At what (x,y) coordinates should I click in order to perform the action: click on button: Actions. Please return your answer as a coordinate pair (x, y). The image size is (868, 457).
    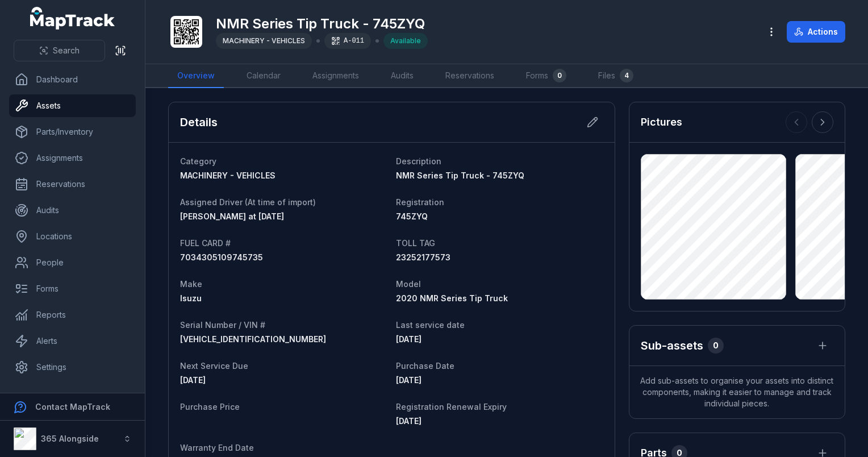
    Looking at the image, I should click on (816, 32).